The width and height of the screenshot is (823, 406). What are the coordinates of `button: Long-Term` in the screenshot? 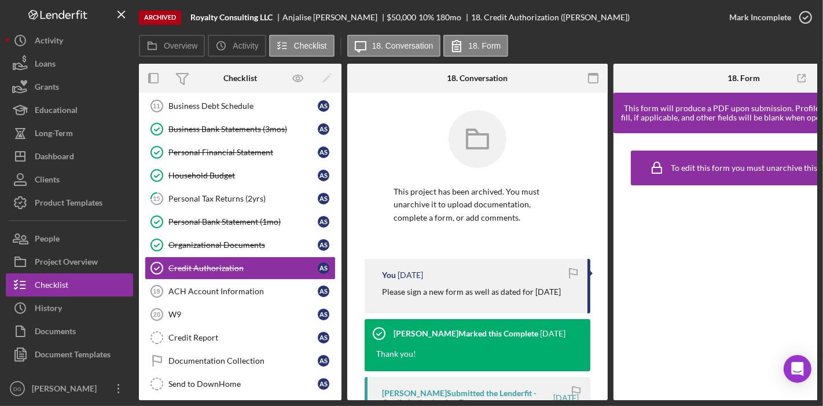 It's located at (69, 133).